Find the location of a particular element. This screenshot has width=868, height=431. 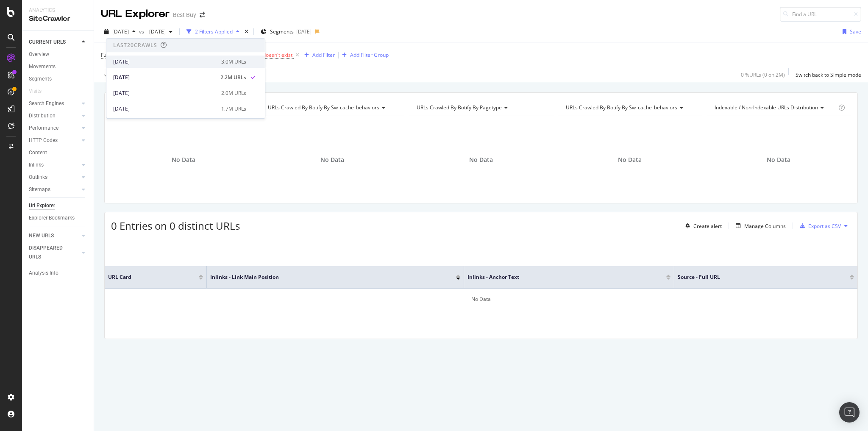

button: Export as CSV is located at coordinates (819, 226).